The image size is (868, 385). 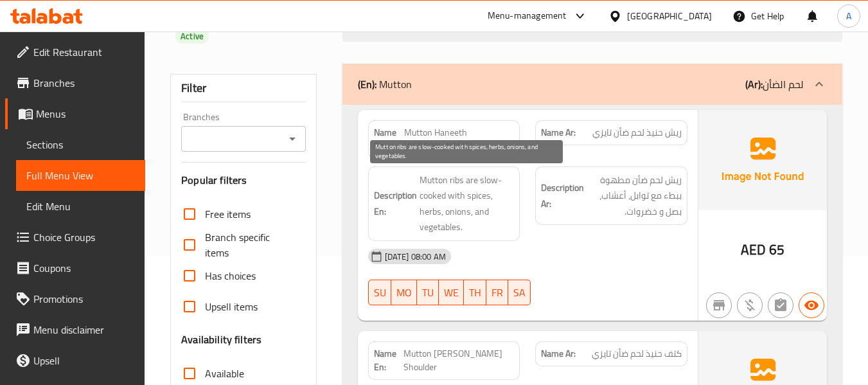 What do you see at coordinates (80, 144) in the screenshot?
I see `span: Sections` at bounding box center [80, 144].